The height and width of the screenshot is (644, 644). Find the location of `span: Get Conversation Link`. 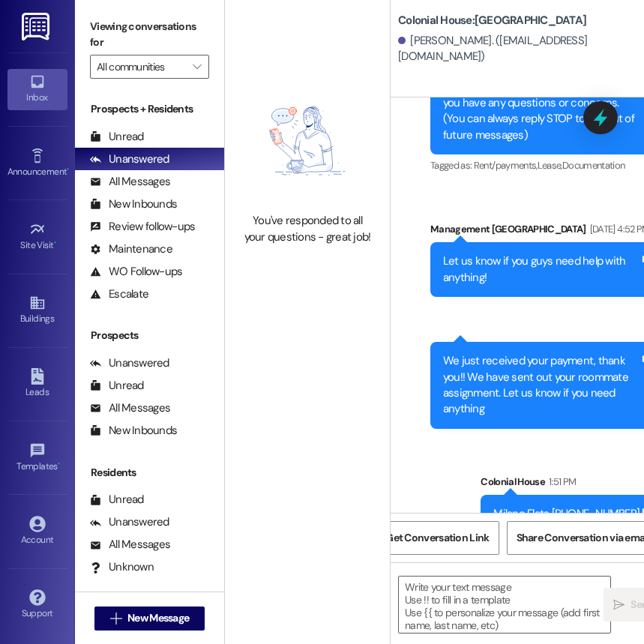

span: Get Conversation Link is located at coordinates (437, 537).